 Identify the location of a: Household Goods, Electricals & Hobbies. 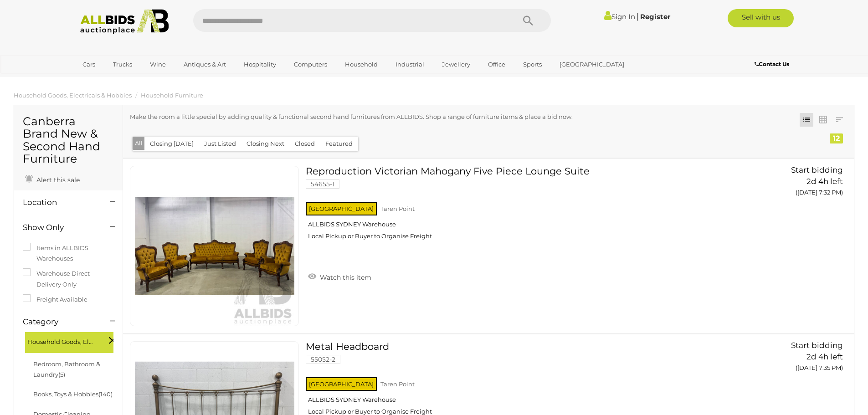
(72, 95).